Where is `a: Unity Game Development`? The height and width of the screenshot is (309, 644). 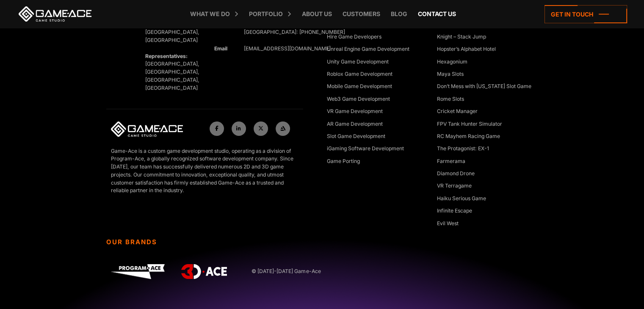 a: Unity Game Development is located at coordinates (358, 62).